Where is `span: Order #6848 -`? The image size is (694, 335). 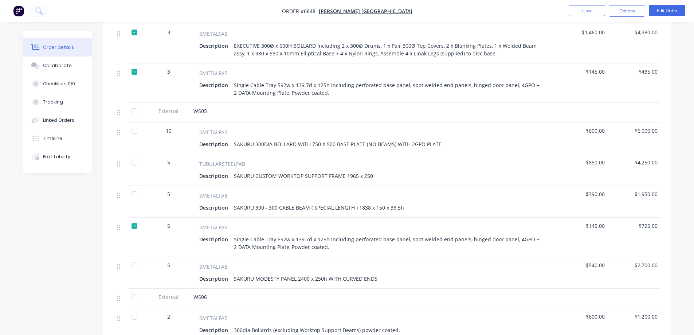
span: Order #6848 - is located at coordinates (300, 11).